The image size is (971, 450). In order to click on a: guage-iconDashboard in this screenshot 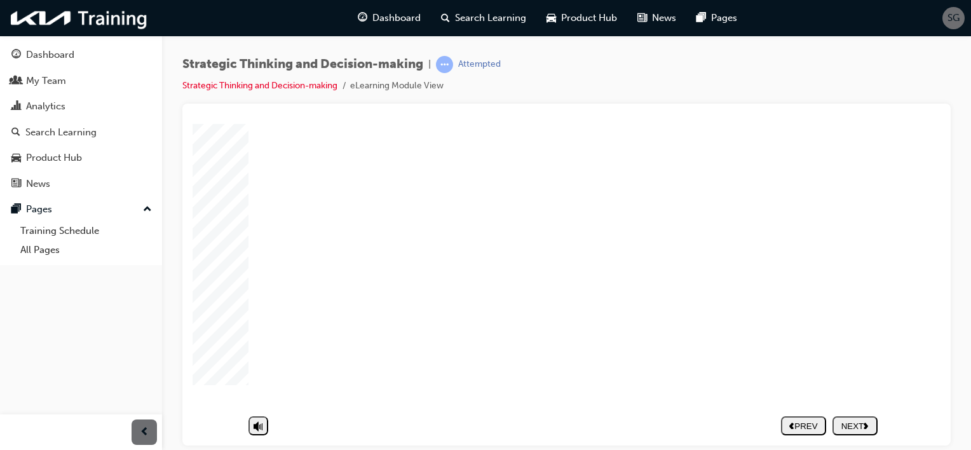, I will do `click(389, 18)`.